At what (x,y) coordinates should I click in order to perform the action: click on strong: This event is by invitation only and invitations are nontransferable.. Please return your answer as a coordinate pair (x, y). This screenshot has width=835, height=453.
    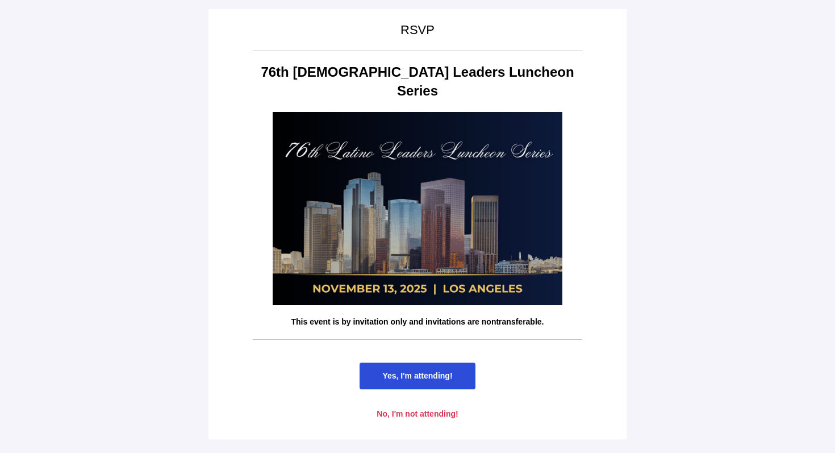
    Looking at the image, I should click on (418, 322).